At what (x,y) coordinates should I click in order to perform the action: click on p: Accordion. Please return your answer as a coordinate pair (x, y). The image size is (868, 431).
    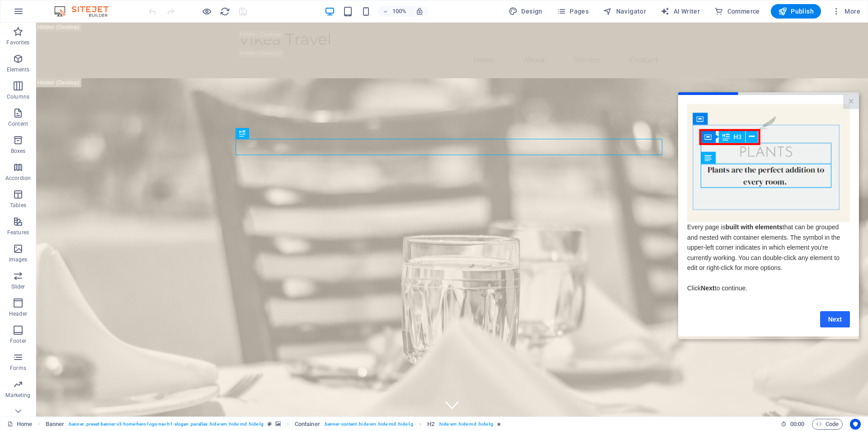
    Looking at the image, I should click on (18, 178).